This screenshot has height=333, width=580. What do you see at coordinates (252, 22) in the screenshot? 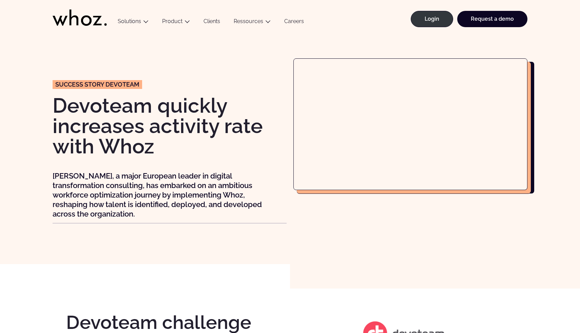
I see `button: Ressources` at bounding box center [252, 22].